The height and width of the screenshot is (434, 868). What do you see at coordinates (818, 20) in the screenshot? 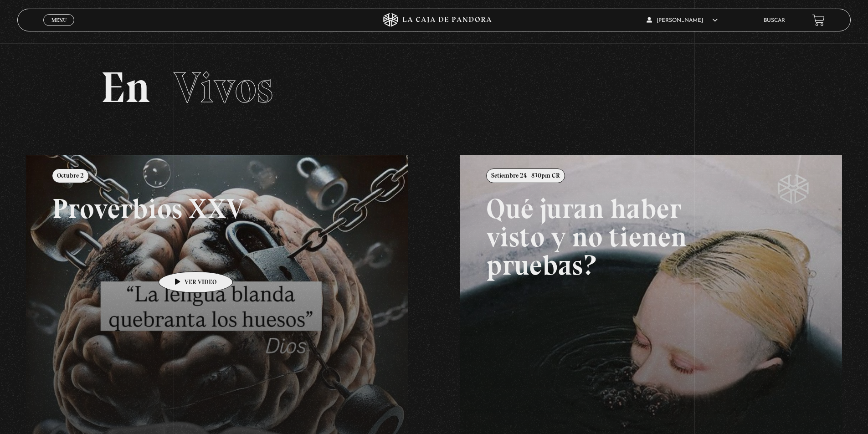
I see `a: View your shopping cart` at bounding box center [818, 20].